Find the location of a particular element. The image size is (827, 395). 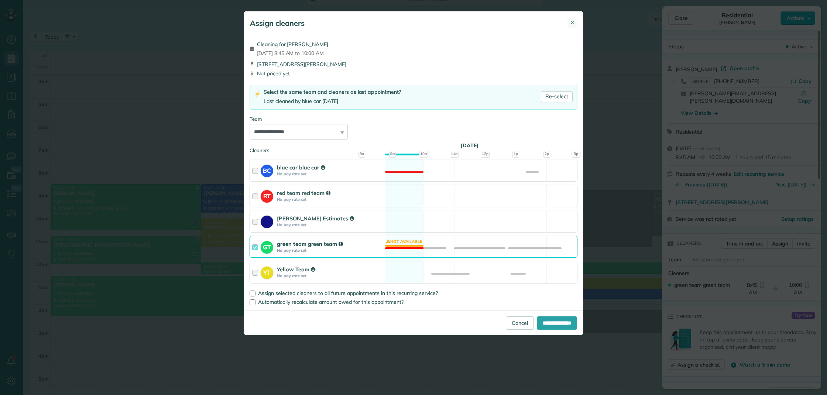

strong: GT is located at coordinates (267, 246).